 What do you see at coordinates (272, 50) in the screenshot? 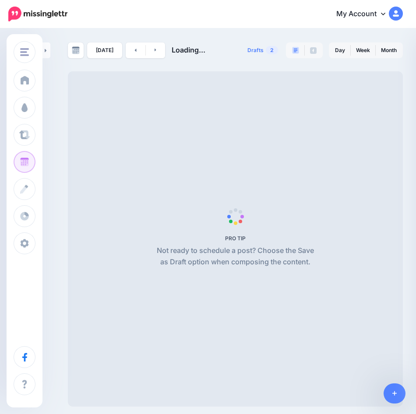
I see `span: 2` at bounding box center [272, 50].